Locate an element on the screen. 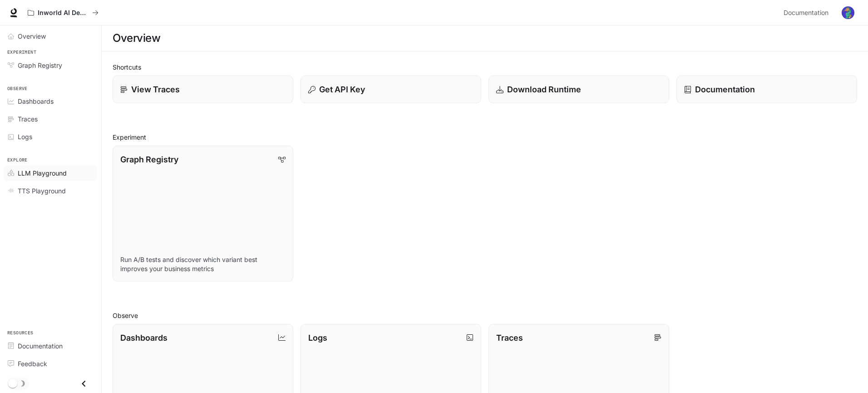  span: Dashboards is located at coordinates (36, 100).